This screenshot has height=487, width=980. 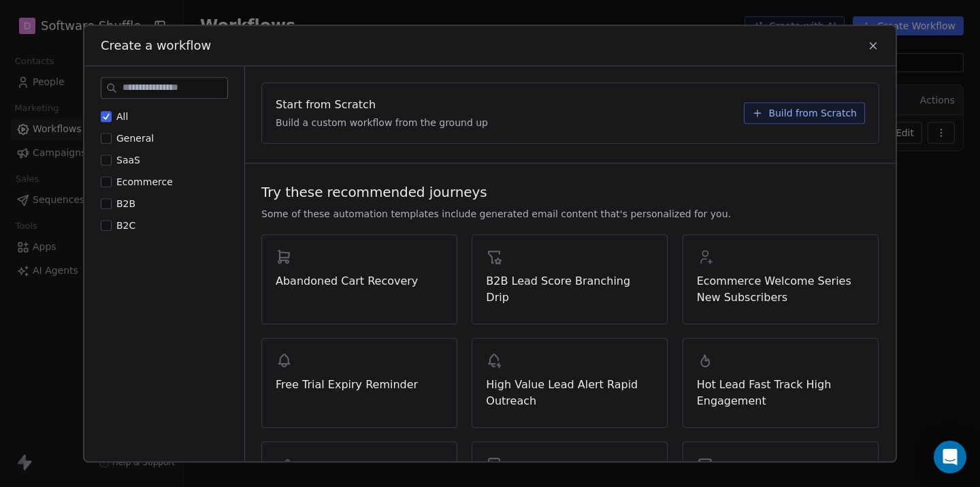 I want to click on span: B2B Lead Score Branching Drip, so click(x=570, y=289).